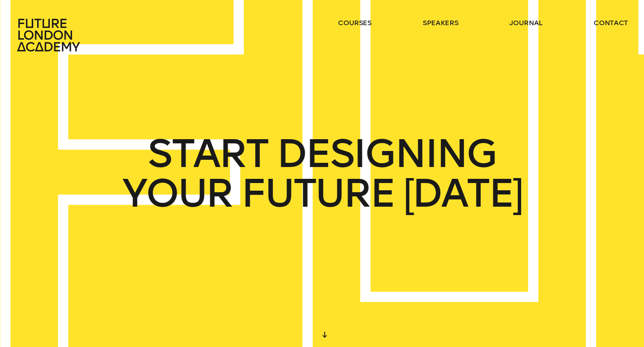 The image size is (644, 347). I want to click on span: YOUR, so click(177, 193).